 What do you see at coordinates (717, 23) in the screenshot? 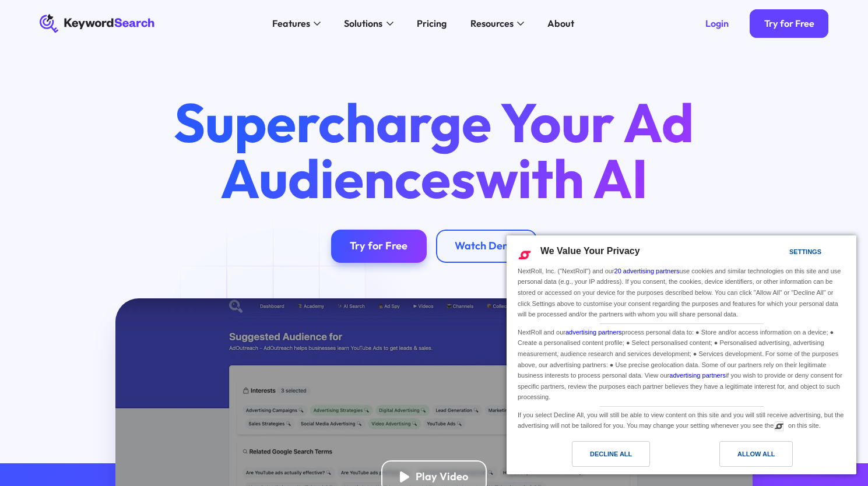
I see `a: Login` at bounding box center [717, 23].